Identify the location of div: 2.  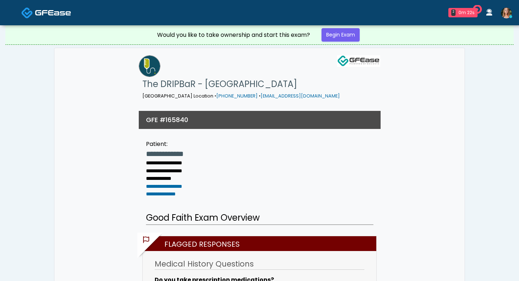
(454, 13).